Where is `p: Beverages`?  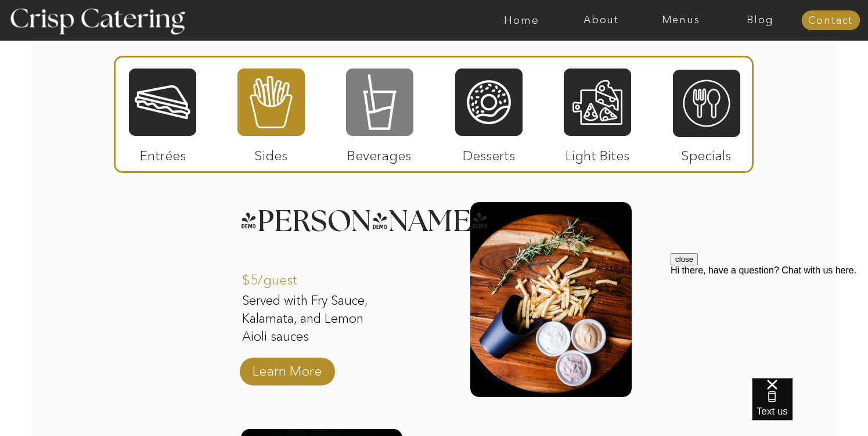
p: Beverages is located at coordinates (380, 153).